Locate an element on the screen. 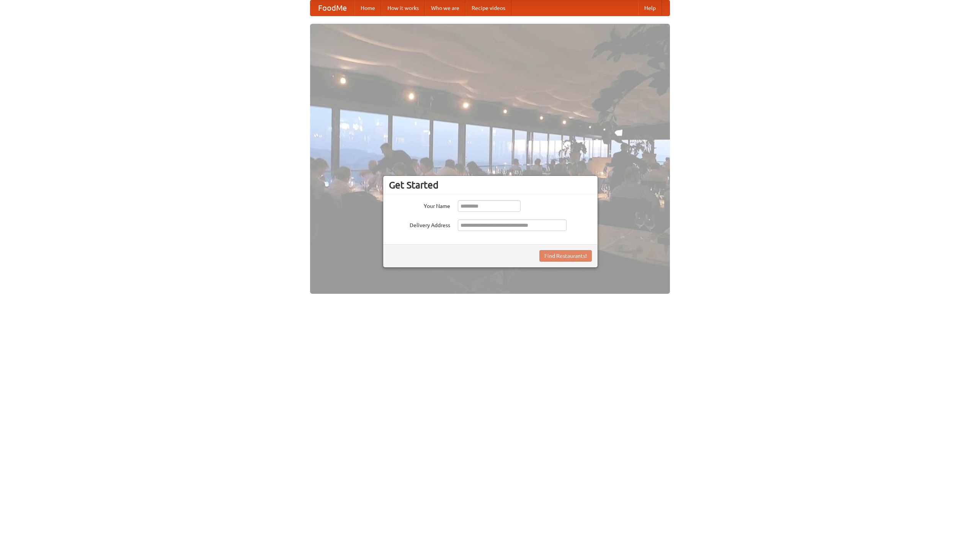  a: How it works is located at coordinates (403, 8).